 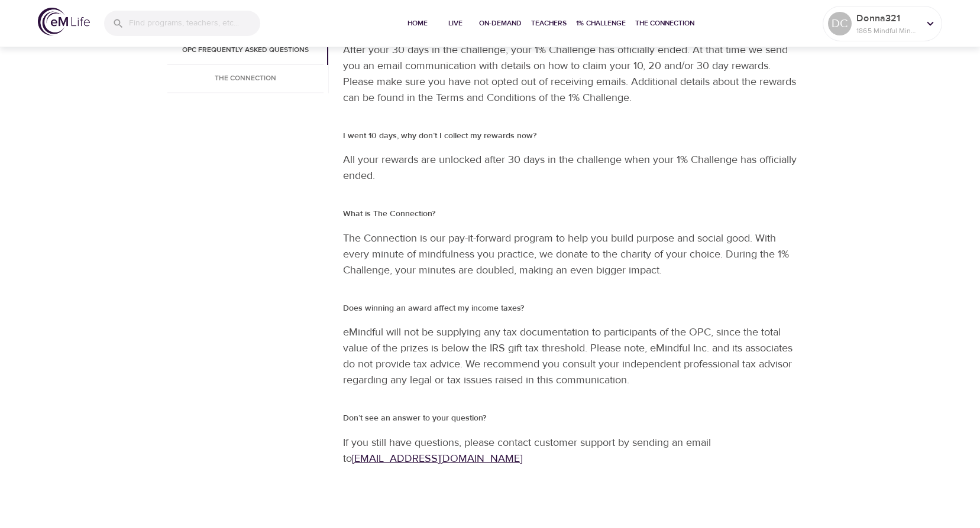 What do you see at coordinates (840, 24) in the screenshot?
I see `div: DC` at bounding box center [840, 24].